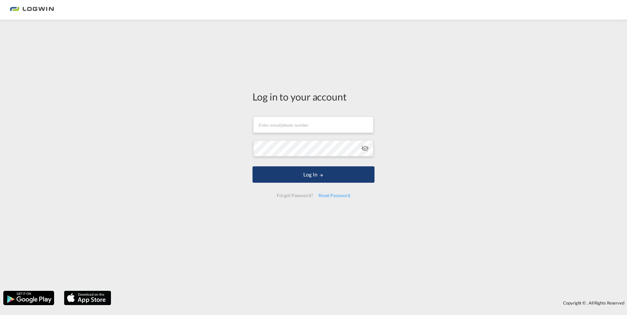 This screenshot has width=627, height=315. What do you see at coordinates (334, 196) in the screenshot?
I see `div: Reset Password` at bounding box center [334, 196].